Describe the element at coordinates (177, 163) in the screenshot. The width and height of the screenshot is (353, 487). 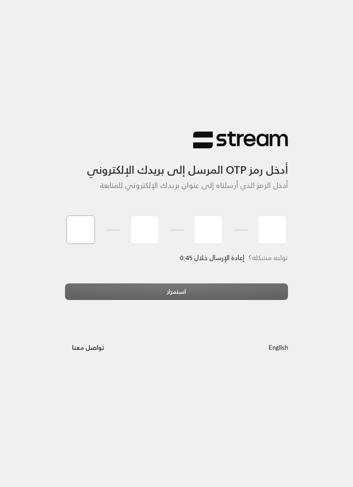
I see `h3: أدخل رمز OTP المرسل إلى بريدك الإلكتروني` at that location.